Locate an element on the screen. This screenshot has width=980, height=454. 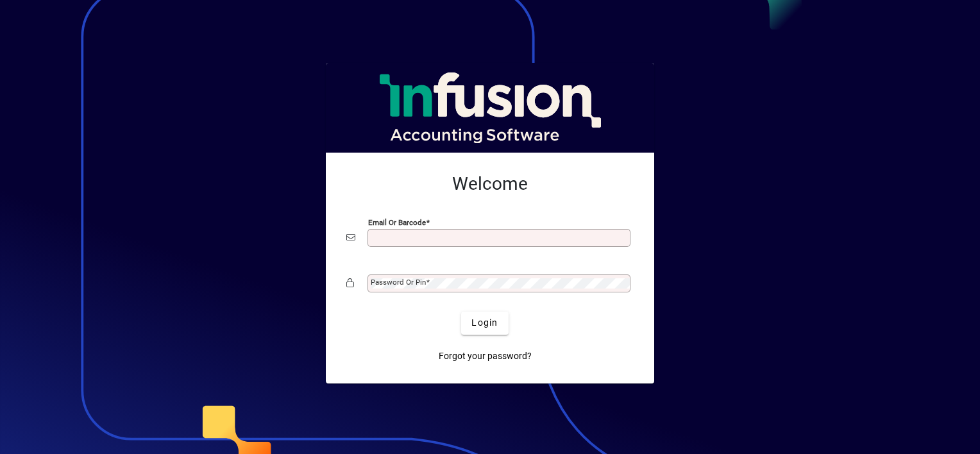
span: Forgot your password? is located at coordinates (485, 356).